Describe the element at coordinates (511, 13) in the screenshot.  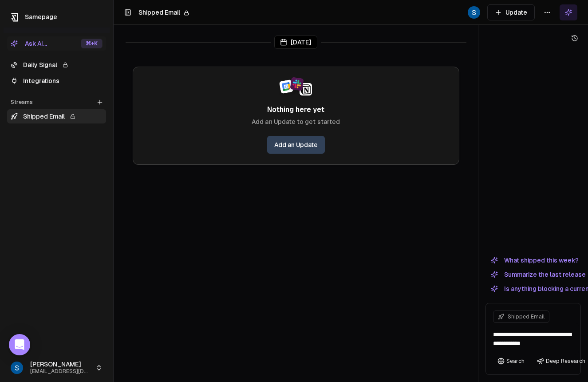
I see `button: Update` at that location.